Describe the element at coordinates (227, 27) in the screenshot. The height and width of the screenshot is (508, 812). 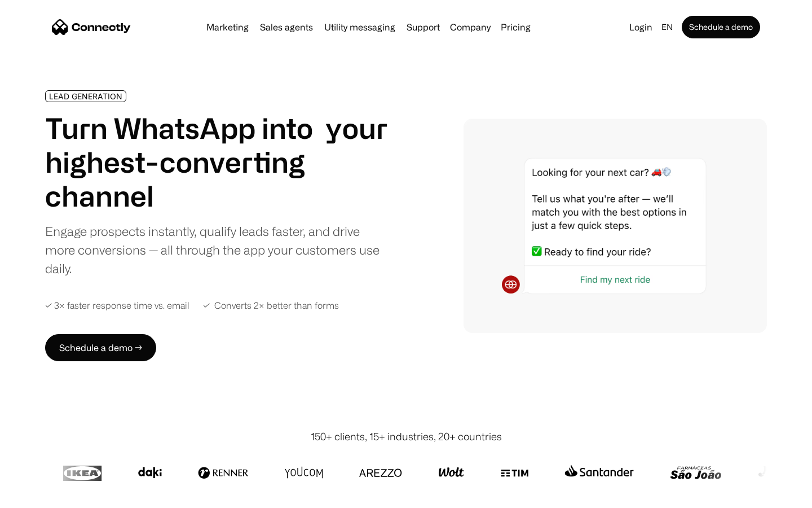
I see `a: Marketing` at that location.